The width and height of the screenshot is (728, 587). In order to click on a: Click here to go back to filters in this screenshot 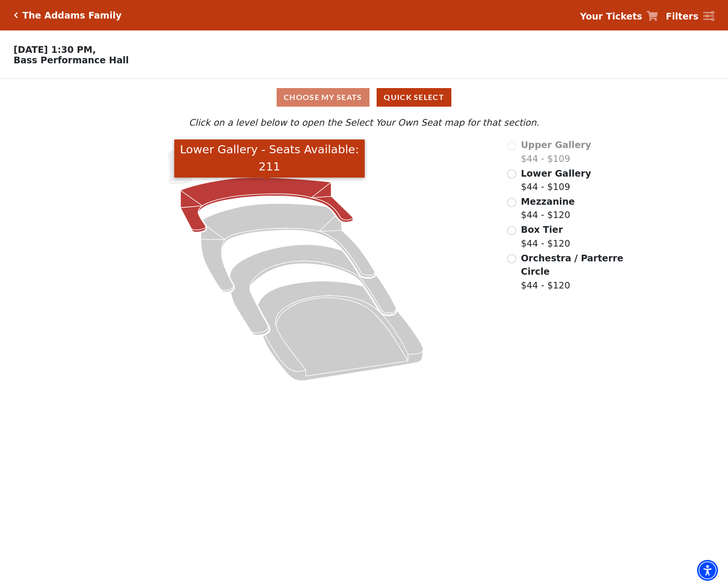, I will do `click(16, 15)`.